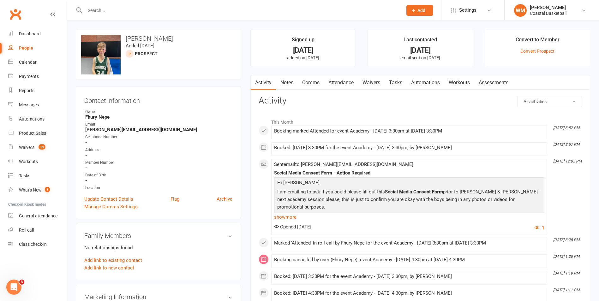  What do you see at coordinates (539, 228) in the screenshot?
I see `button: 1` at bounding box center [539, 228].